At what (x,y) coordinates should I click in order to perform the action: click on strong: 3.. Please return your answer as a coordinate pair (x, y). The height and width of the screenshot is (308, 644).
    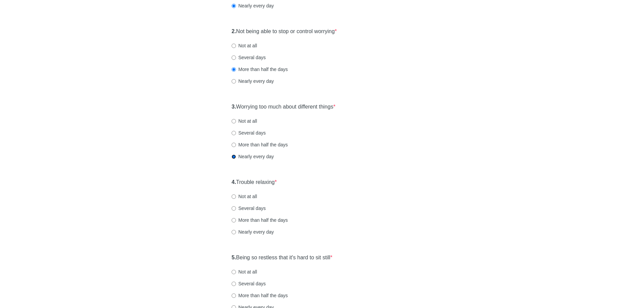
    Looking at the image, I should click on (233, 106).